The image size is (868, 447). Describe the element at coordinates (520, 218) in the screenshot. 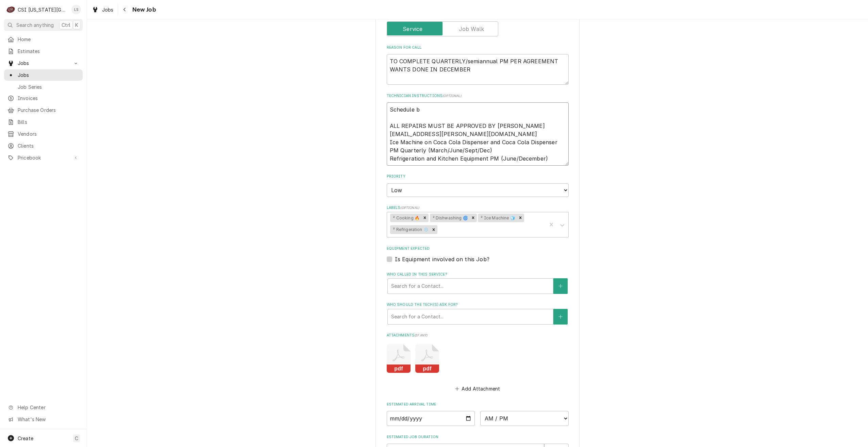

I see `div: Remove ² Ice Machine 🧊` at that location.